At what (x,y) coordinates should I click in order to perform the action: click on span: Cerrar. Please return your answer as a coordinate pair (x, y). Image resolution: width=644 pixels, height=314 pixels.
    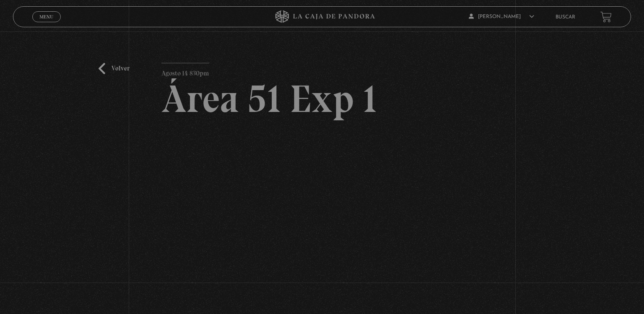
    Looking at the image, I should click on (47, 25).